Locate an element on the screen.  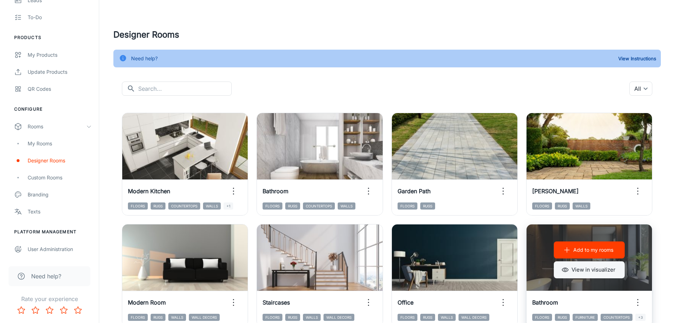
span: +3 is located at coordinates (641, 317).